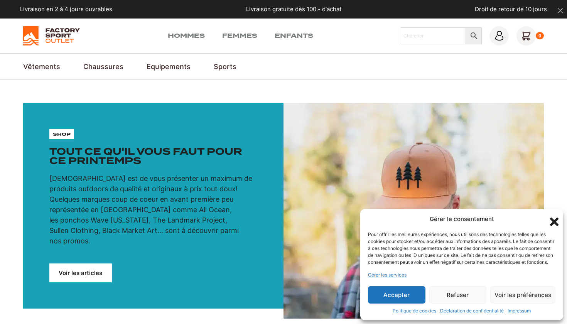 The width and height of the screenshot is (567, 324). I want to click on p: shop, so click(62, 134).